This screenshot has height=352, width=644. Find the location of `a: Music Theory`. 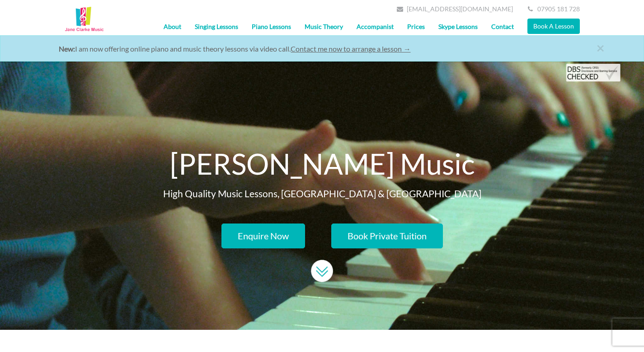

a: Music Theory is located at coordinates (324, 27).